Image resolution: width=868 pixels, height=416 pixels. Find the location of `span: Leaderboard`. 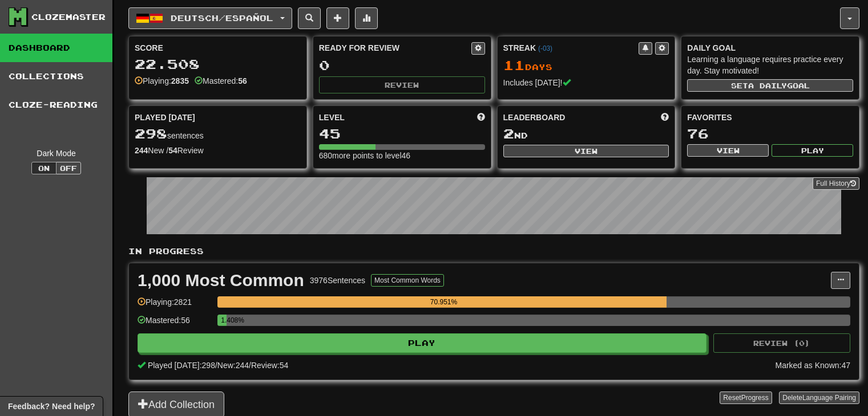

span: Leaderboard is located at coordinates (534, 118).